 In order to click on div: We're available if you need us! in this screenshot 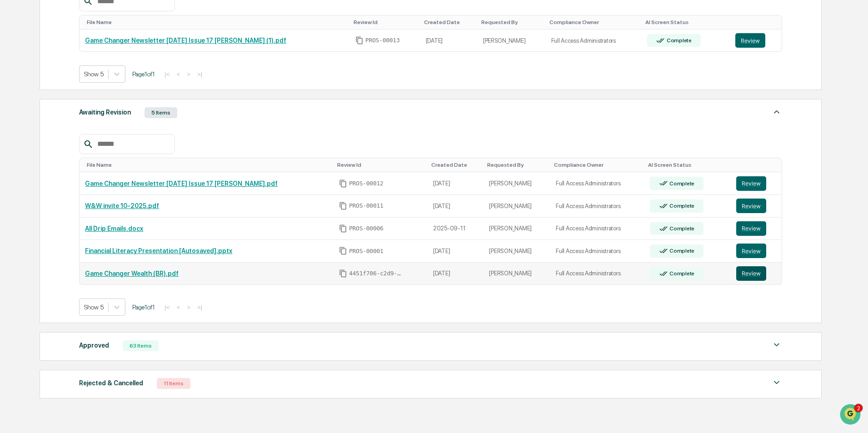, I will do `click(83, 82)`.